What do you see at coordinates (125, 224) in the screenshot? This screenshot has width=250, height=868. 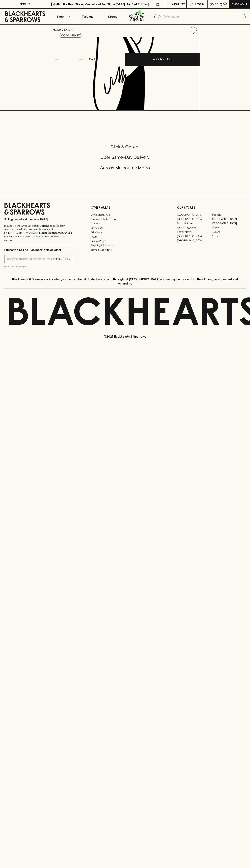 I see `a: Careers` at bounding box center [125, 224].